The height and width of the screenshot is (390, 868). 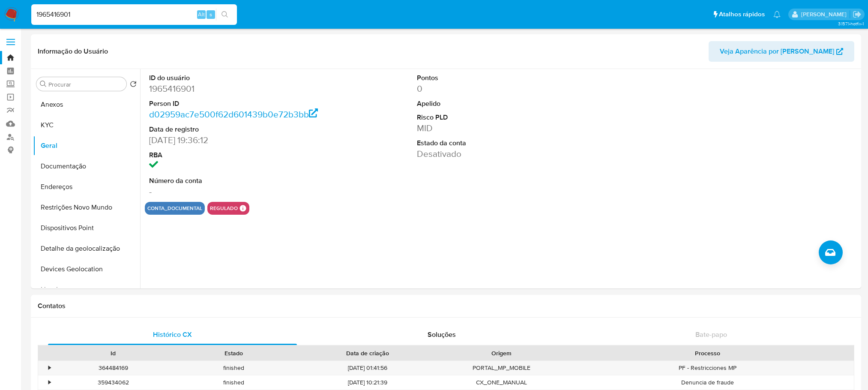 What do you see at coordinates (201, 14) in the screenshot?
I see `span: Alt` at bounding box center [201, 14].